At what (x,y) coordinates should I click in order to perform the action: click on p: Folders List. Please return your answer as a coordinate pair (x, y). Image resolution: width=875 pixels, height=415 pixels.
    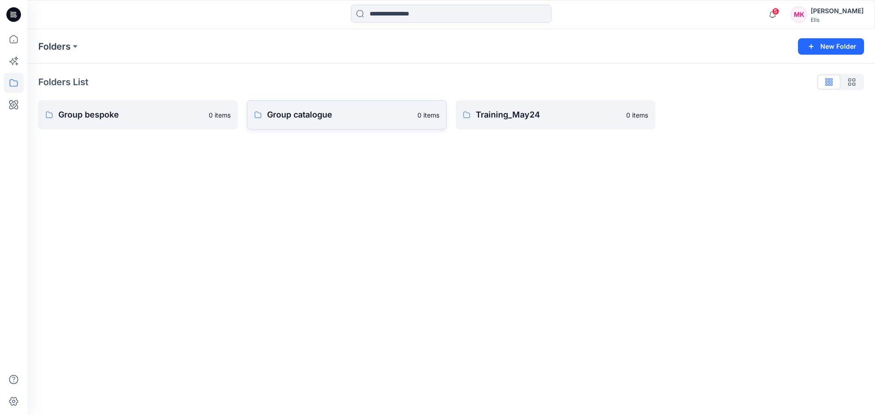
    Looking at the image, I should click on (63, 82).